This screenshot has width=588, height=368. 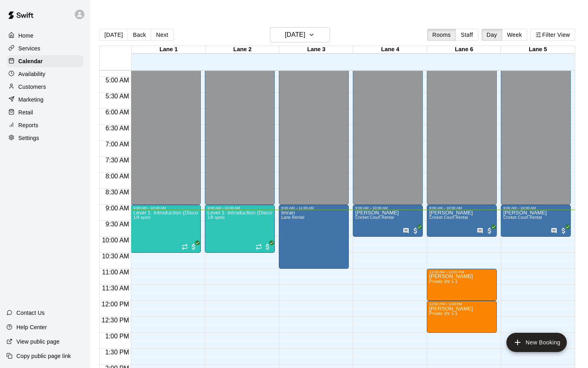 I want to click on div: Settings, so click(x=45, y=138).